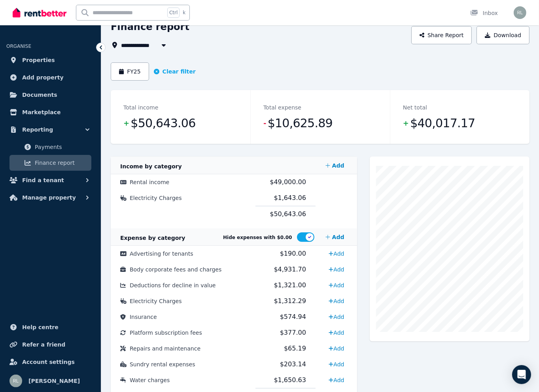 This screenshot has width=539, height=392. Describe the element at coordinates (522, 375) in the screenshot. I see `div: Open Intercom Messenger` at that location.